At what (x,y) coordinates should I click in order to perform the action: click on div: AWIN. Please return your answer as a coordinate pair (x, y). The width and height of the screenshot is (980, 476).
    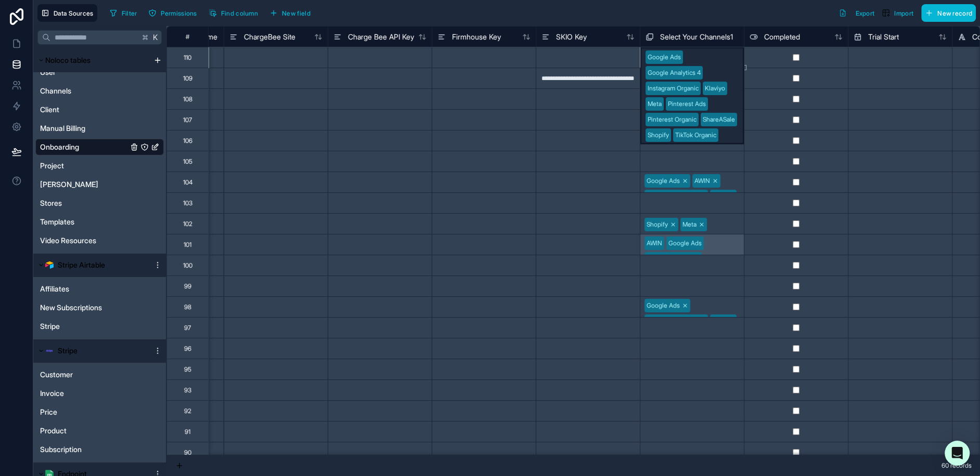
    Looking at the image, I should click on (702, 181).